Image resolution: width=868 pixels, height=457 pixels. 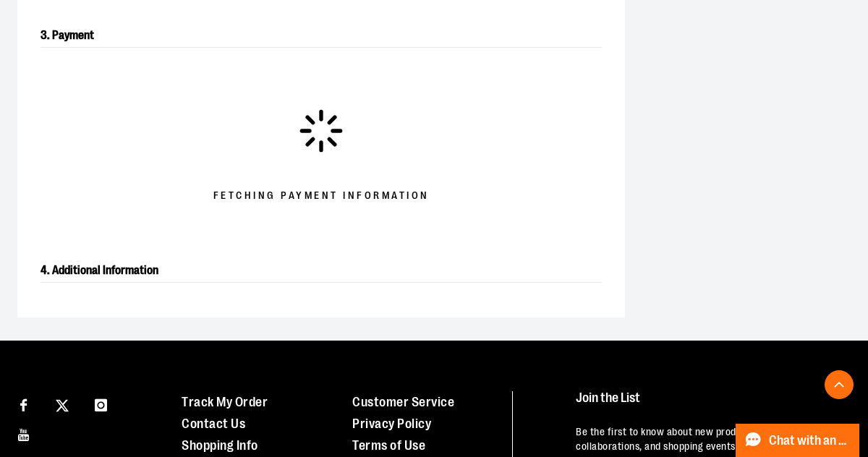 I want to click on a: Visit our Instagram page, so click(x=101, y=404).